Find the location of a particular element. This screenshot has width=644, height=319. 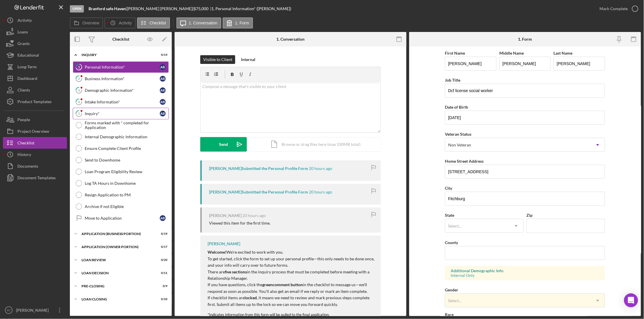

div: Visible to Client is located at coordinates (218, 60).